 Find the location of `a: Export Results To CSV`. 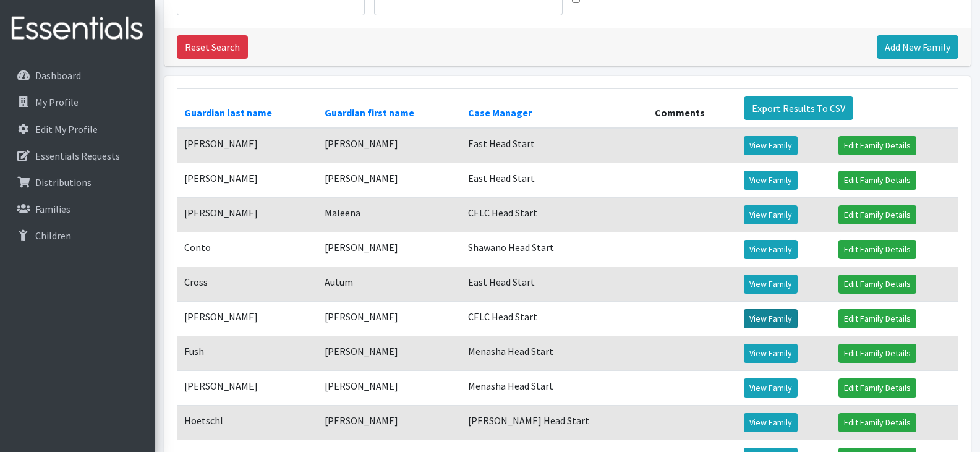

a: Export Results To CSV is located at coordinates (798, 109).